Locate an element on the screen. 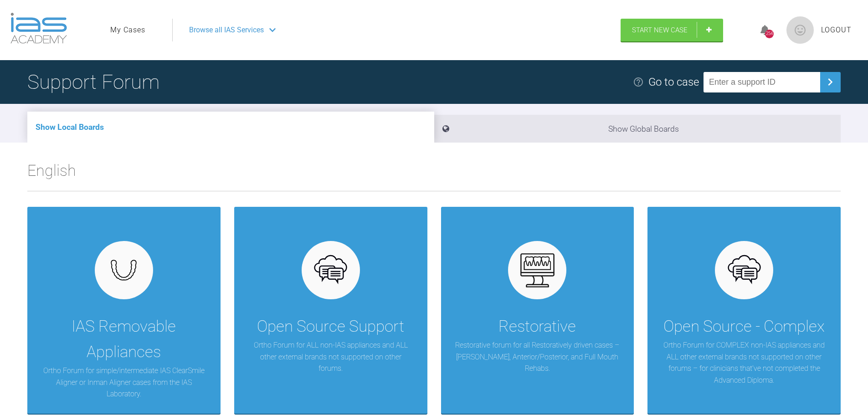 The height and width of the screenshot is (415, 868). a: IAS Removable AppliancesOrtho Forum for simple/intermediate IAS ClearSmile Aligner or Inman Align... is located at coordinates (124, 310).